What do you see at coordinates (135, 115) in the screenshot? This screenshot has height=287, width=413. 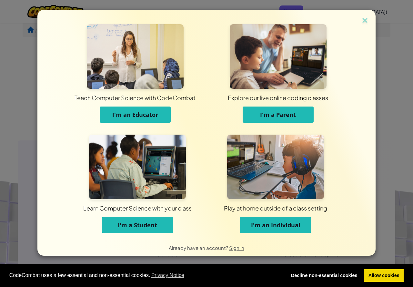 I see `button: I'm an Educator` at bounding box center [135, 115].